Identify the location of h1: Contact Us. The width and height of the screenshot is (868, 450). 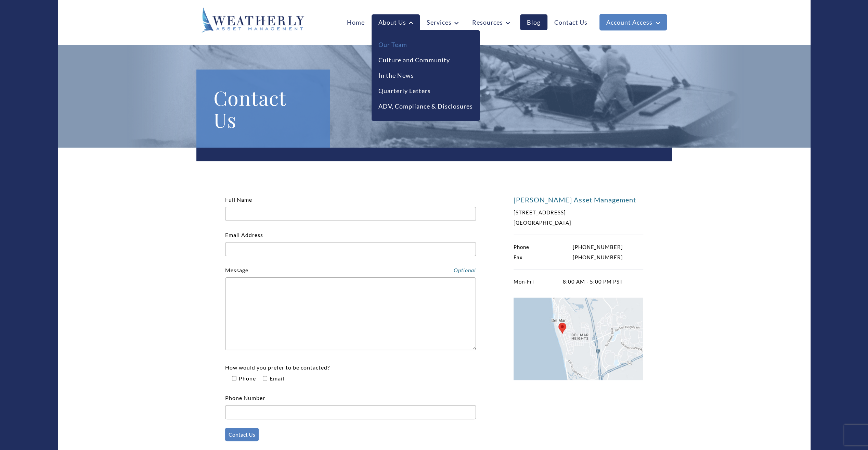
(263, 109).